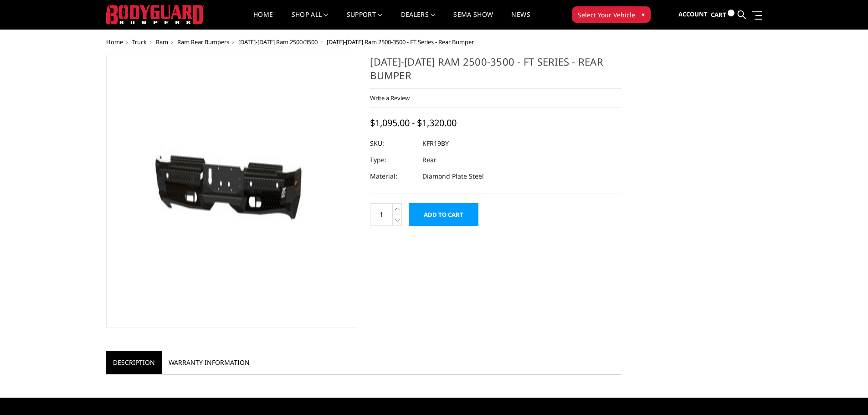 This screenshot has height=415, width=868. Describe the element at coordinates (140, 42) in the screenshot. I see `a: Truck` at that location.